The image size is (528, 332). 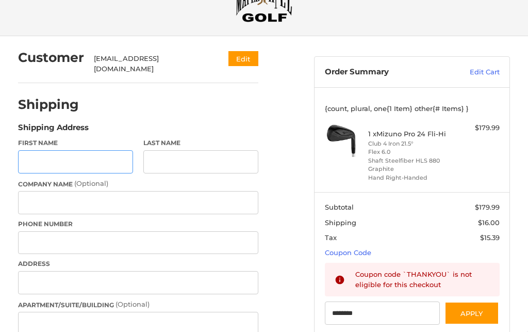 I want to click on h2: Customer, so click(x=51, y=57).